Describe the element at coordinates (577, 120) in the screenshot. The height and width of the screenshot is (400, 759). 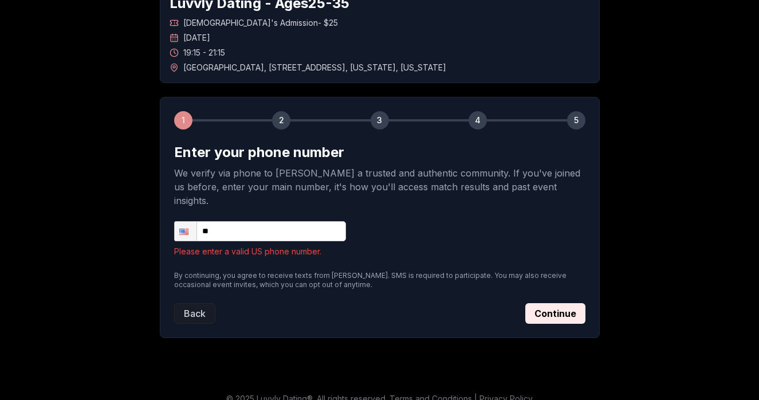
I see `div: 5` at that location.